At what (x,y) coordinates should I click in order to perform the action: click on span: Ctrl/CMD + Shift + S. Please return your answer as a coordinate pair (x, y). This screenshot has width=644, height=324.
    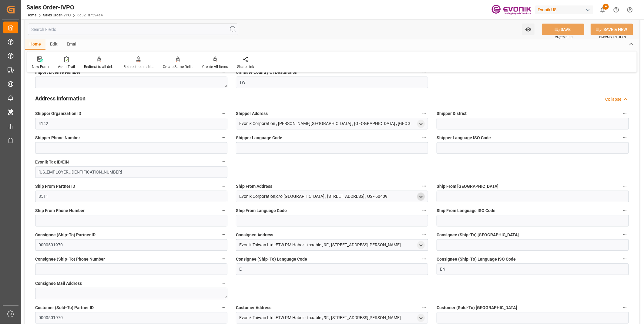
    Looking at the image, I should click on (613, 37).